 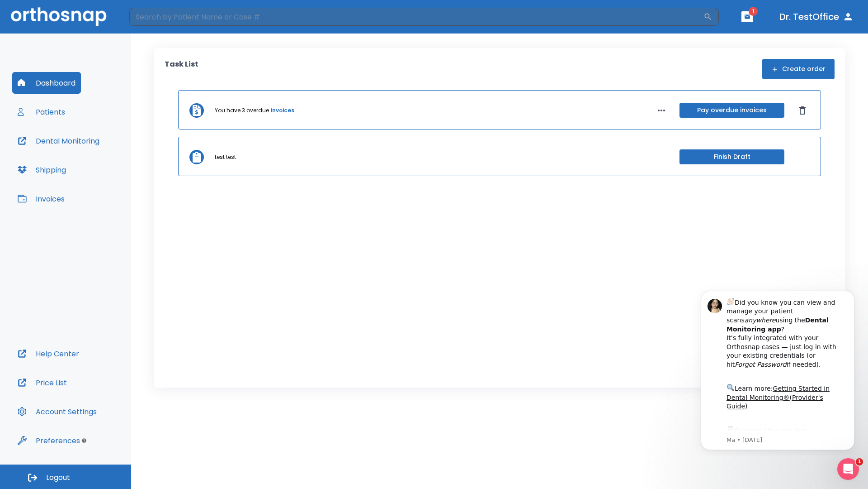 What do you see at coordinates (47, 83) in the screenshot?
I see `button: Dashboard` at bounding box center [47, 83].